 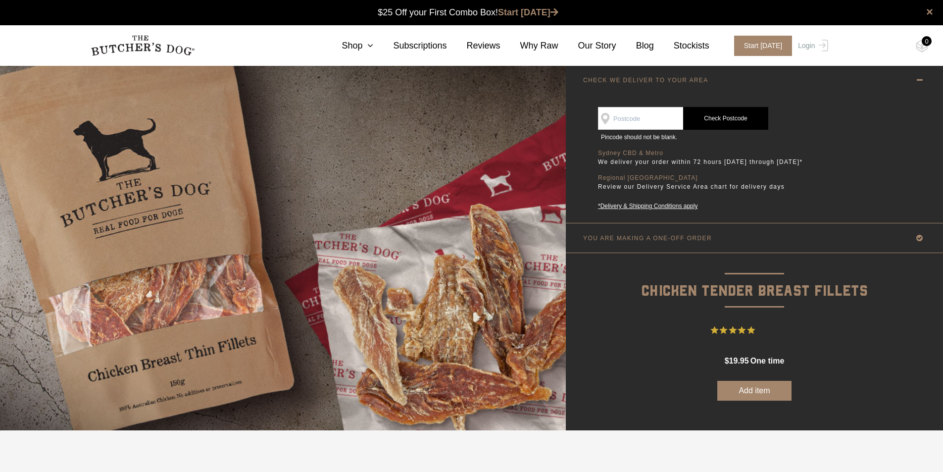 I want to click on input: Postcode, so click(x=640, y=118).